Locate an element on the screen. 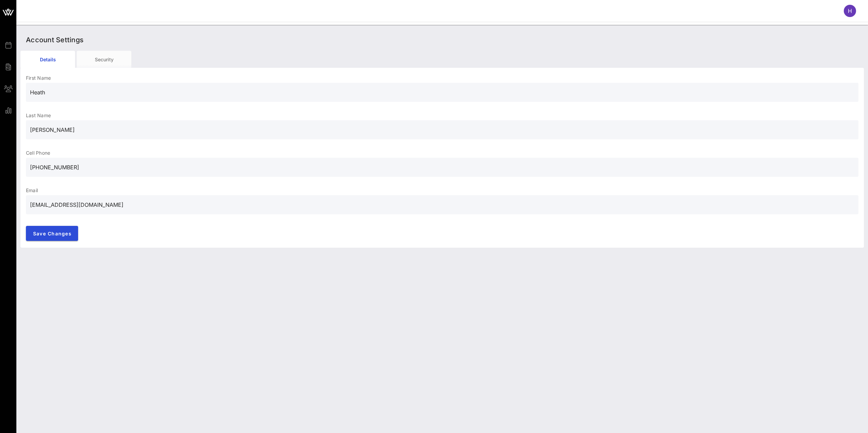 This screenshot has width=868, height=433. div: H is located at coordinates (850, 11).